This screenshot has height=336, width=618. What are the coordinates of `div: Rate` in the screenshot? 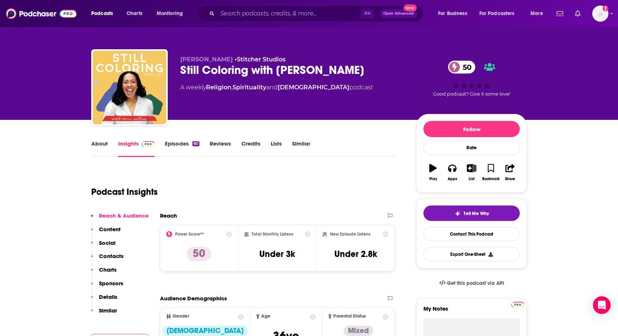 It's located at (472, 148).